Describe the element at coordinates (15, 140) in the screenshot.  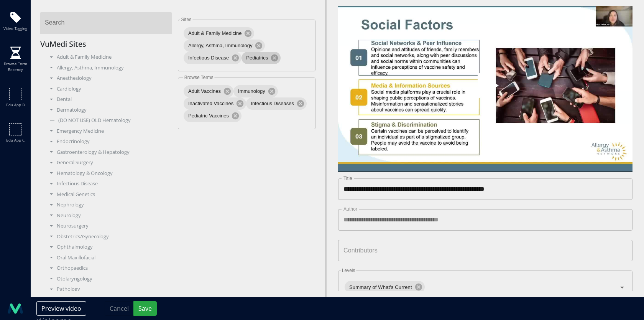
I see `span: Edu app c` at that location.